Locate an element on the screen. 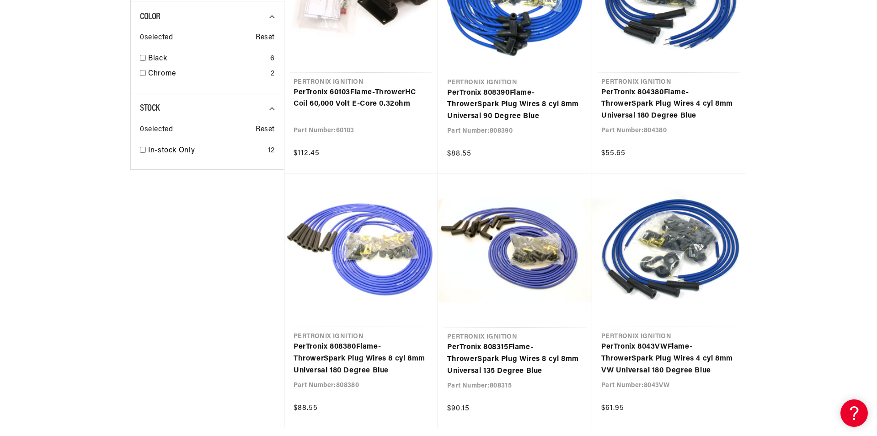  a: PerTronix 8043VWFlame-ThrowerSpark Plug Wires 4 cyl 8mm VW Universal 180 Degree Blue is located at coordinates (669, 359).